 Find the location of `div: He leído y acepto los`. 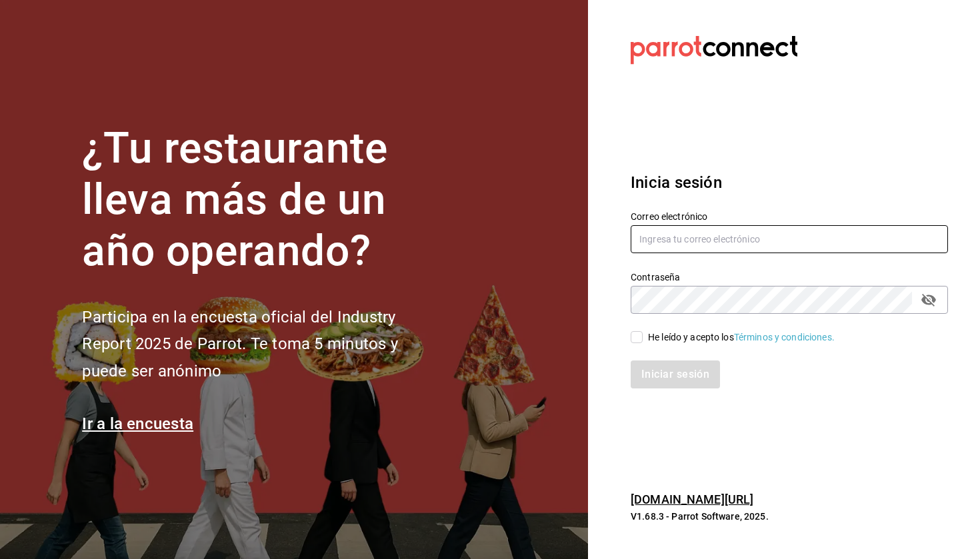

div: He leído y acepto los is located at coordinates (741, 338).